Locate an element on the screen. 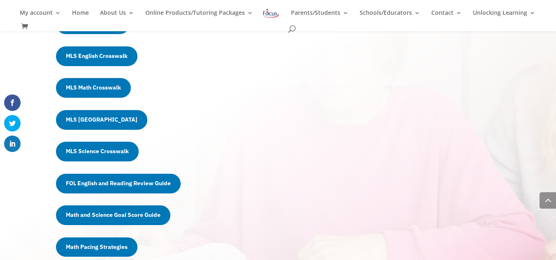  a: My account is located at coordinates (40, 17).